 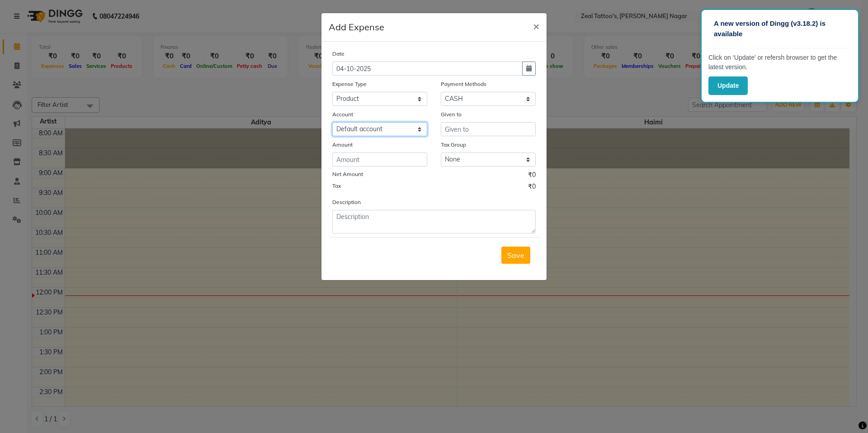 I want to click on label: Given to, so click(x=451, y=114).